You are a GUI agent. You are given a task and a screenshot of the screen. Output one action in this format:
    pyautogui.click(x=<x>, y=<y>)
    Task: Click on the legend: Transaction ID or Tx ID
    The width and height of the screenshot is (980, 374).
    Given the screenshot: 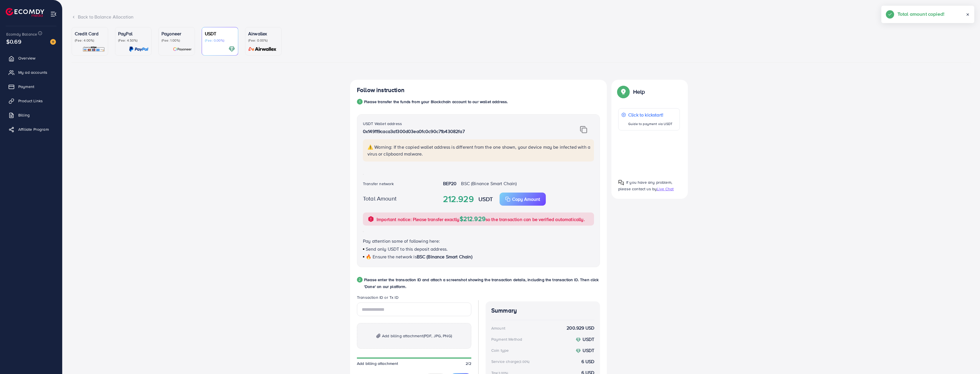 What is the action you would take?
    pyautogui.click(x=414, y=299)
    